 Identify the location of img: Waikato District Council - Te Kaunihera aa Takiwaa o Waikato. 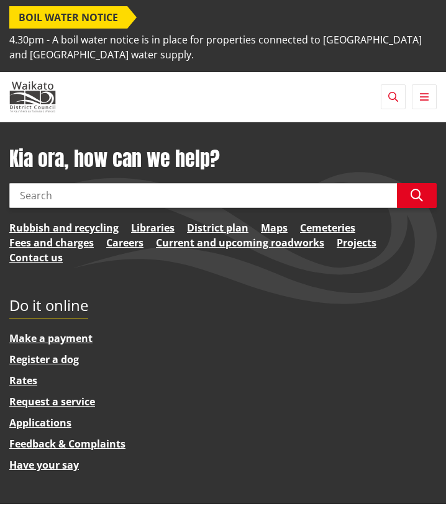
(32, 97).